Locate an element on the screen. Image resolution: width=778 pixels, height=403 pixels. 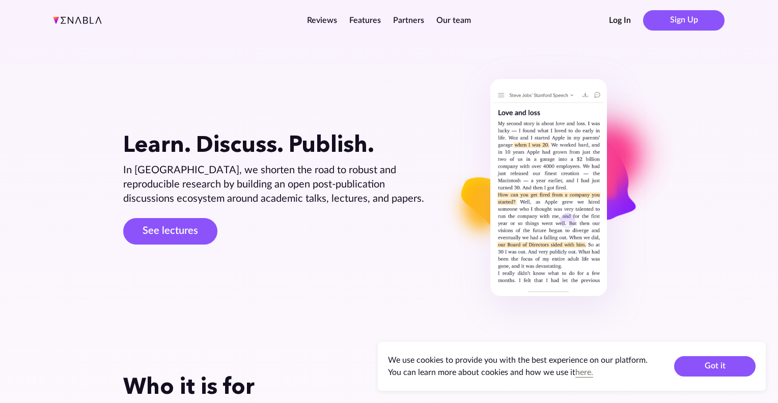
h1: Learn. Discuss. Publish. is located at coordinates (275, 144).